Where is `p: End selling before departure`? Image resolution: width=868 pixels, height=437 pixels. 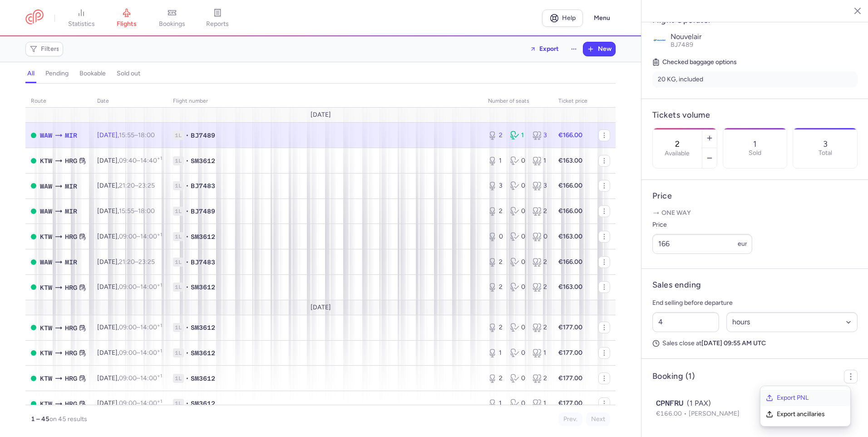 p: End selling before departure is located at coordinates (755, 303).